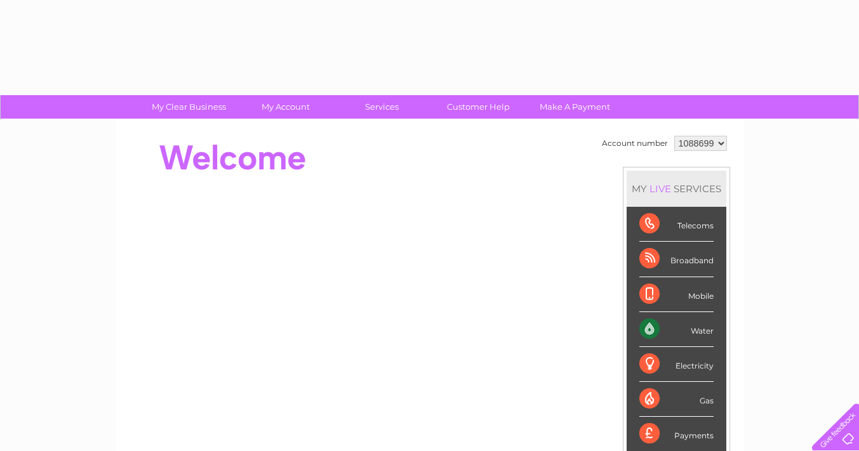 This screenshot has height=451, width=859. I want to click on a: Services, so click(382, 107).